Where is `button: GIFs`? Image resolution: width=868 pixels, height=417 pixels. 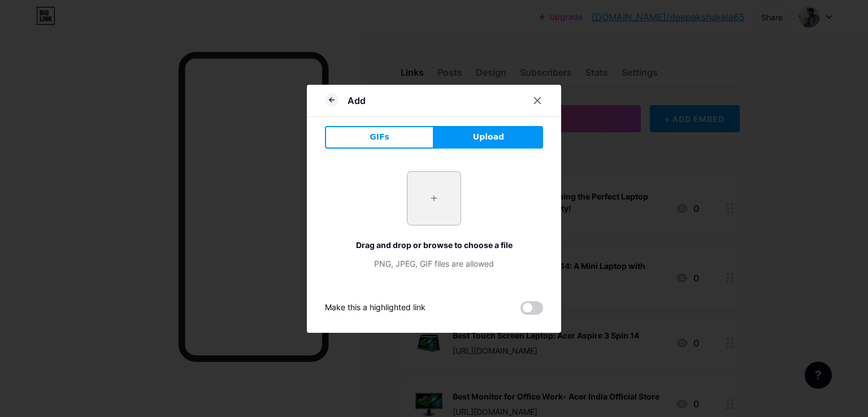
button: GIFs is located at coordinates (379, 137).